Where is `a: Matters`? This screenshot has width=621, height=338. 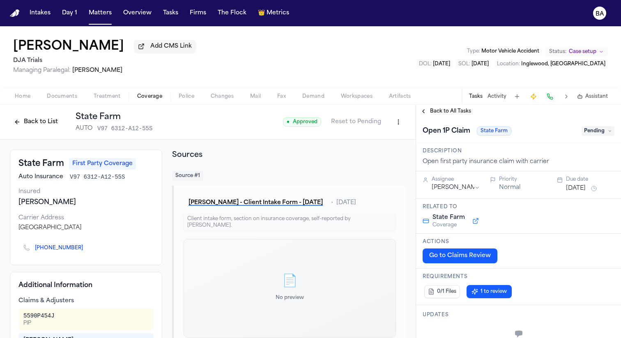 a: Matters is located at coordinates (100, 13).